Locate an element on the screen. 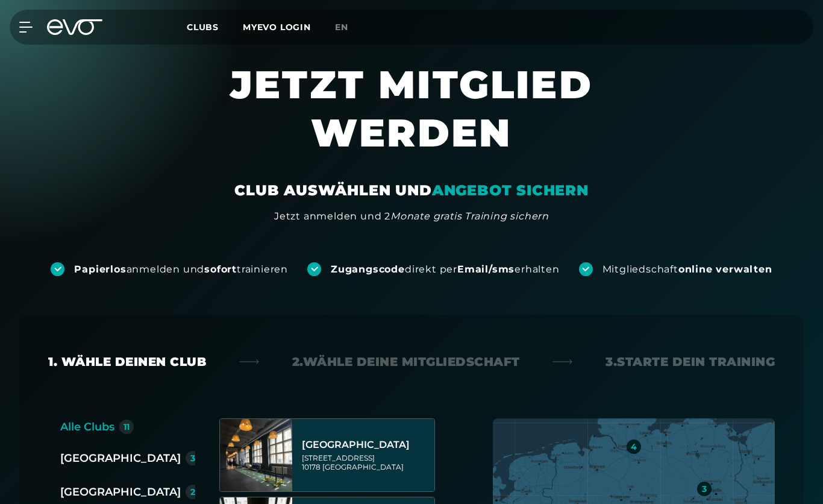 The width and height of the screenshot is (823, 504). strong: online verwalten is located at coordinates (725, 269).